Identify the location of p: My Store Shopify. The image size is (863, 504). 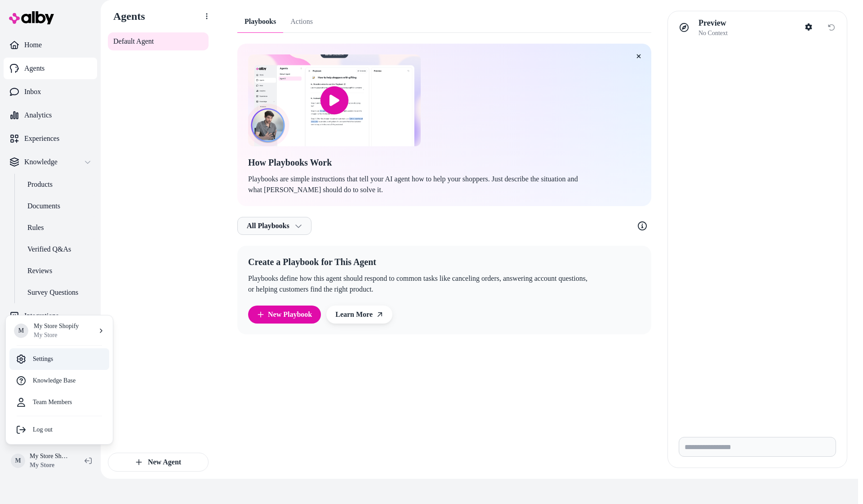
(56, 326).